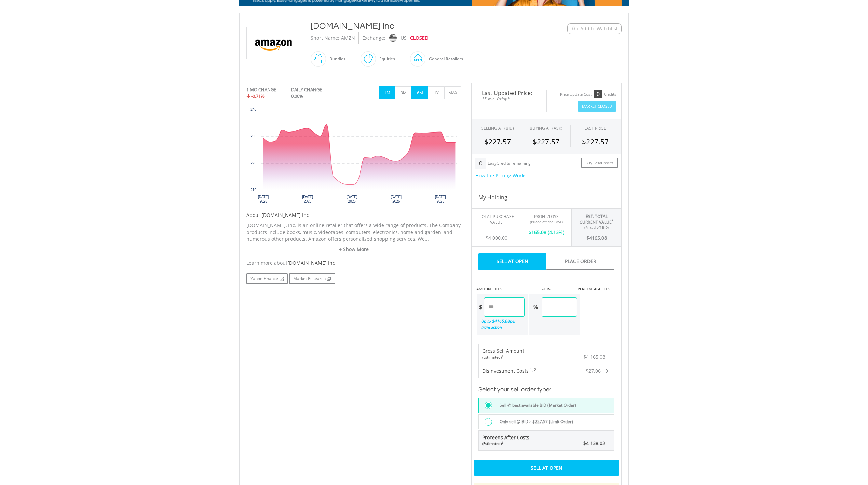 This screenshot has height=485, width=868. Describe the element at coordinates (548, 232) in the screenshot. I see `span: 165.08 (4.13%)` at that location.